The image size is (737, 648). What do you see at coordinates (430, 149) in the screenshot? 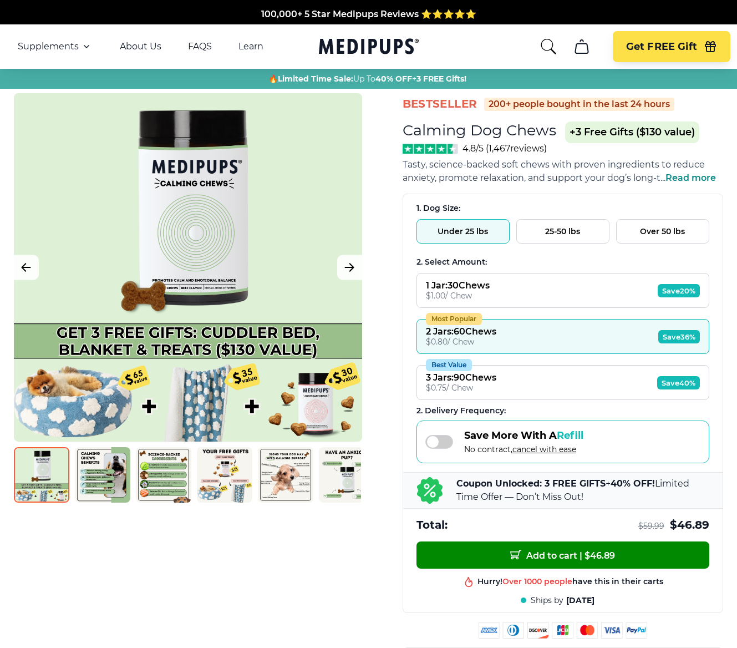
I see `img: Stars - 4.8` at bounding box center [430, 149].